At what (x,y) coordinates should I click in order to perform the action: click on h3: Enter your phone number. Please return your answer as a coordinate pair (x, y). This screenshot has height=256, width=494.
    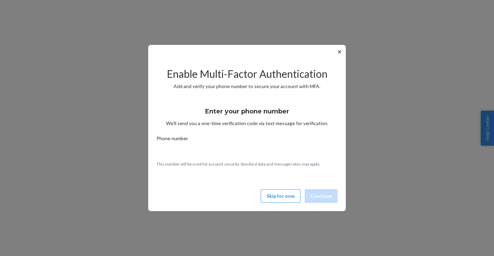
    Looking at the image, I should click on (247, 112).